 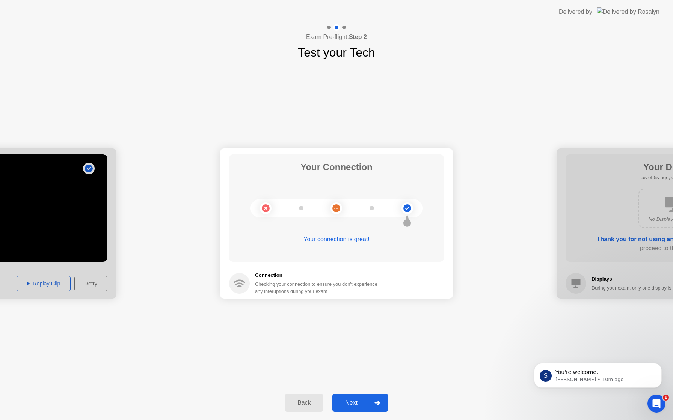 I want to click on p: Message from Sonny, sent 10m ago, so click(x=81, y=32).